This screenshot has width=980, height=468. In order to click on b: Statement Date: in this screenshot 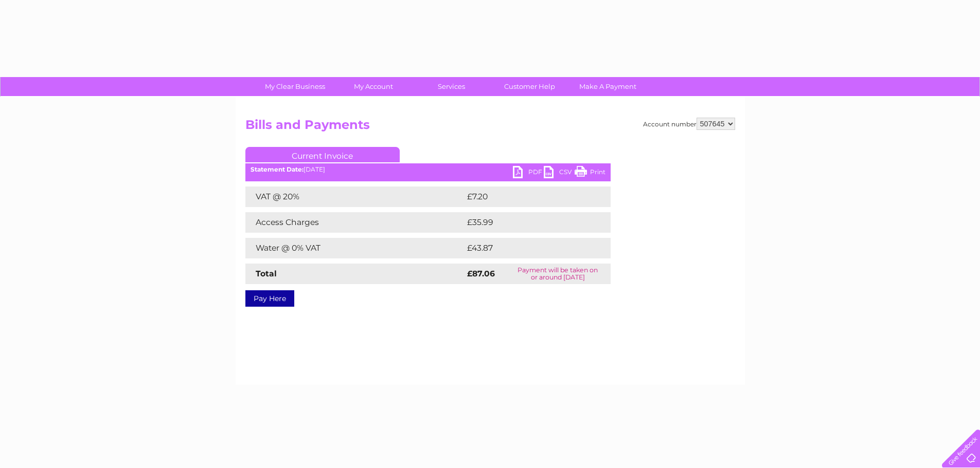, I will do `click(276, 169)`.